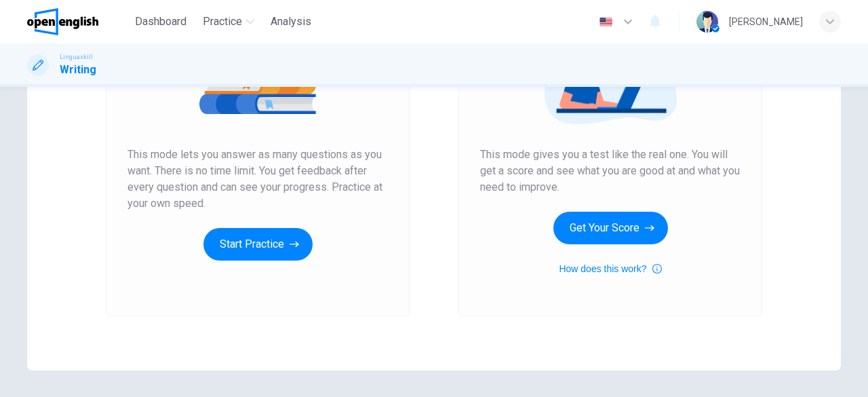 This screenshot has height=397, width=868. Describe the element at coordinates (78, 70) in the screenshot. I see `h1: Writing` at that location.